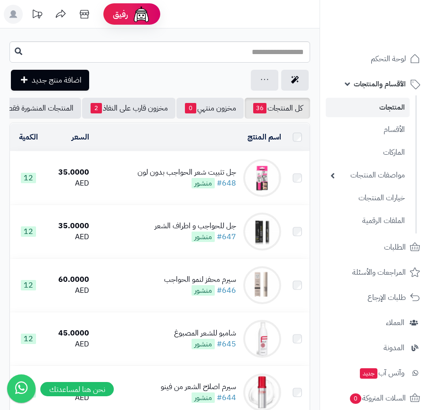 This screenshot has width=431, height=410. I want to click on a: الملفات الرقمية, so click(368, 221).